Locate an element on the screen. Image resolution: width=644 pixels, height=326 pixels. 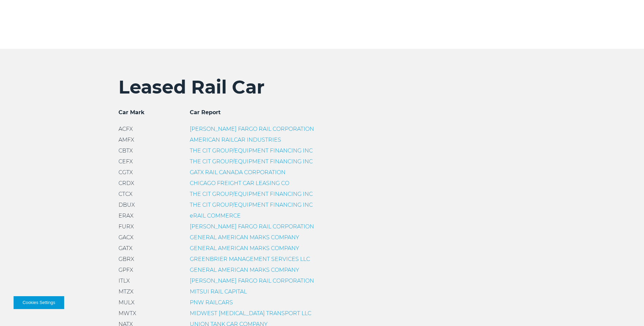
span: Car Mark is located at coordinates (131, 112).